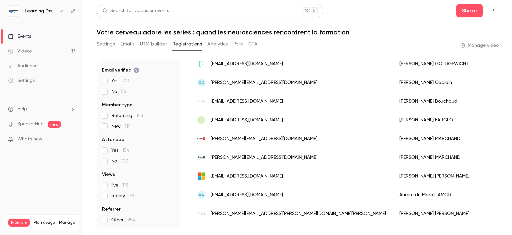  I want to click on button: Analytics, so click(218, 44).